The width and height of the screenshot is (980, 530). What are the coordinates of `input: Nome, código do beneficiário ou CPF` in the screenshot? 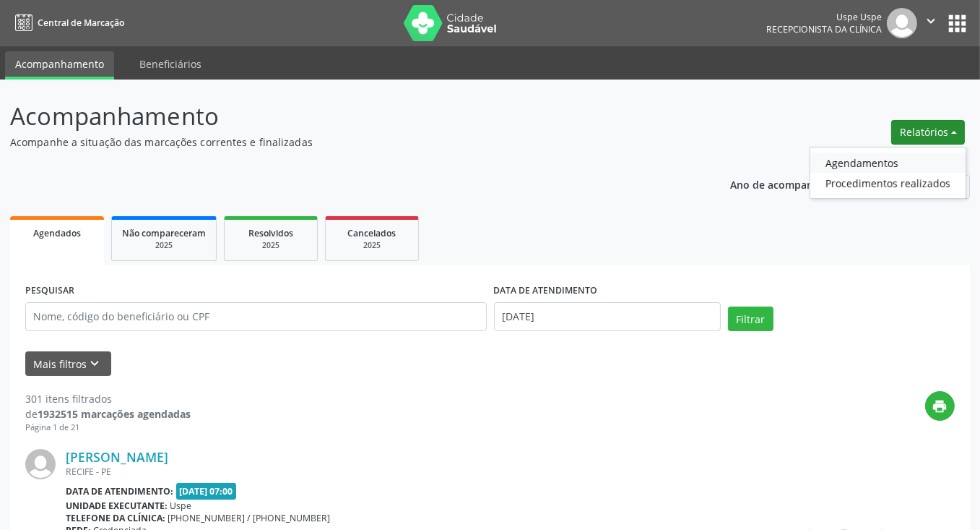 It's located at (256, 317).